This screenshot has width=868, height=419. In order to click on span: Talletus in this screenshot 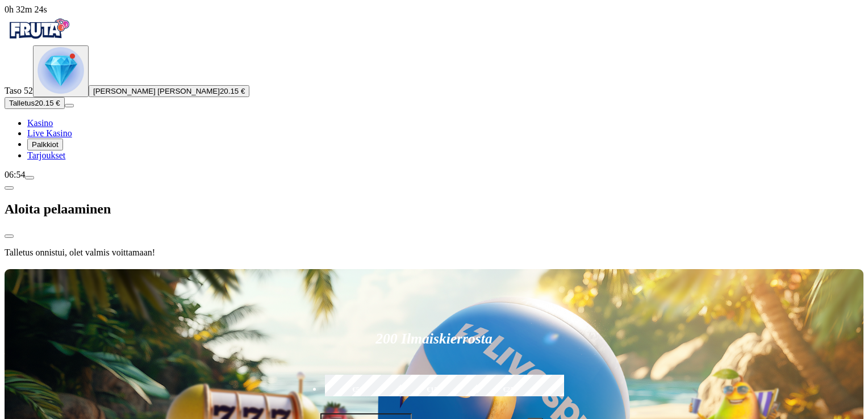, I will do `click(22, 103)`.